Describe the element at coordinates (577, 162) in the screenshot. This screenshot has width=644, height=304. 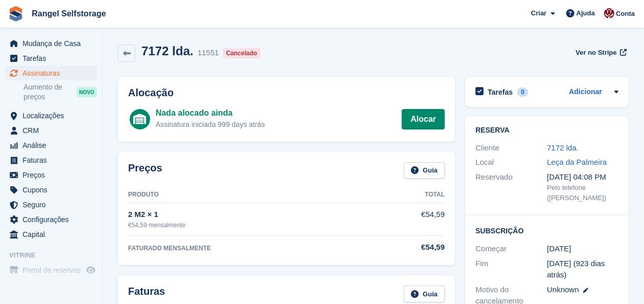
I see `a: Leça da Palmeira` at that location.